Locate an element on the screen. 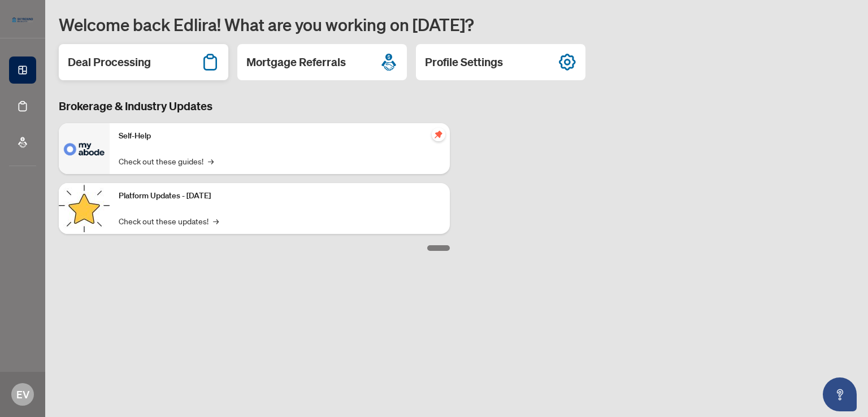 The height and width of the screenshot is (417, 868). img: logo is located at coordinates (23, 20).